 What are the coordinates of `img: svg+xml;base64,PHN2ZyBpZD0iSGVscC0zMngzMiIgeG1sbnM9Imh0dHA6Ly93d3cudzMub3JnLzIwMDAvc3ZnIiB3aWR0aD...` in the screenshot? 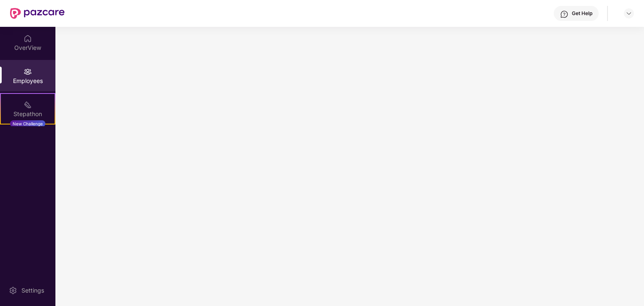 It's located at (564, 15).